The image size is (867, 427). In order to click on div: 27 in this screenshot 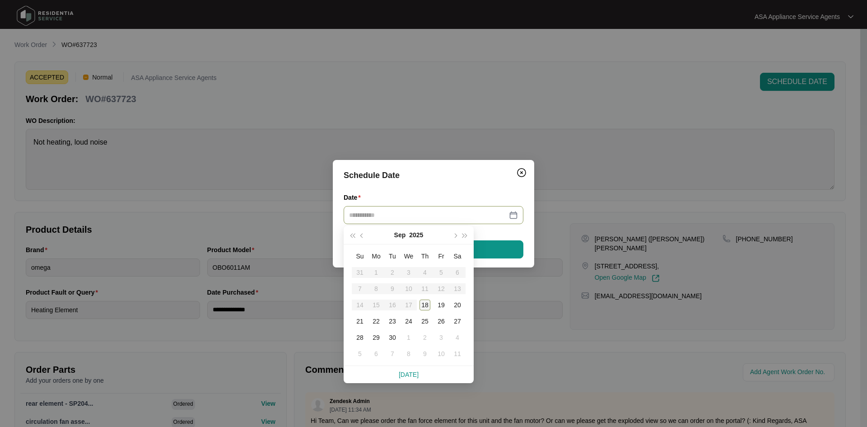, I will do `click(457, 321)`.